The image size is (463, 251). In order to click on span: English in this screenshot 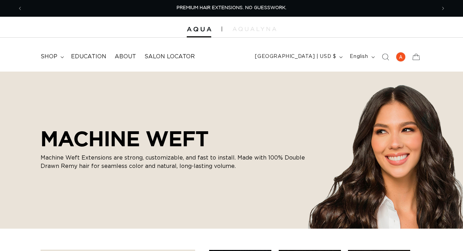, I will do `click(359, 57)`.